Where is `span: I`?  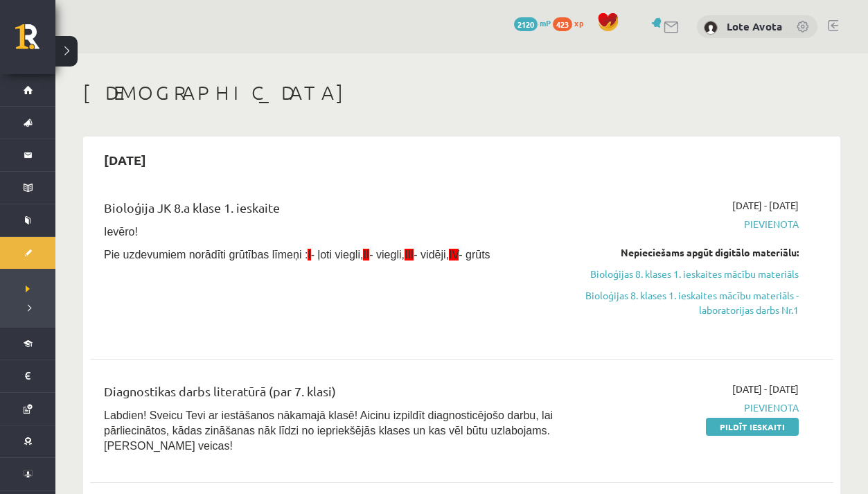 span: I is located at coordinates (309, 254).